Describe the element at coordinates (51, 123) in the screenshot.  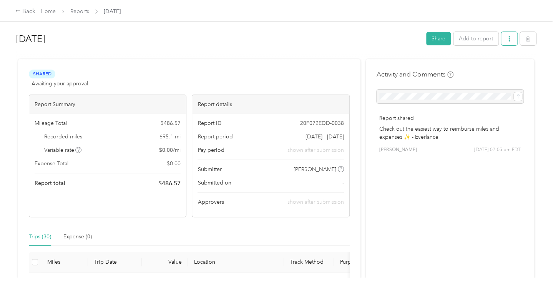
I see `span: Mileage Total` at that location.